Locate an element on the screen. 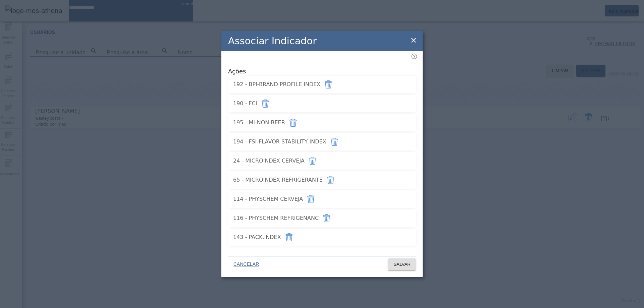 Image resolution: width=644 pixels, height=308 pixels. span: 116 - PHYSCHEM REFRIGENANC is located at coordinates (275, 218).